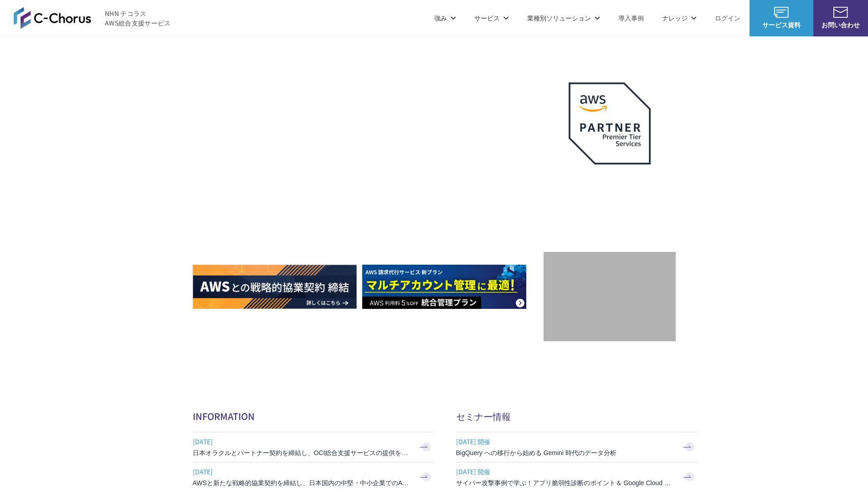  What do you see at coordinates (302, 483) in the screenshot?
I see `h3: AWSと新たな戦略的協業契約を締結し、日本国内の中堅・中小企業でのAWS活用を加速` at bounding box center [302, 483].